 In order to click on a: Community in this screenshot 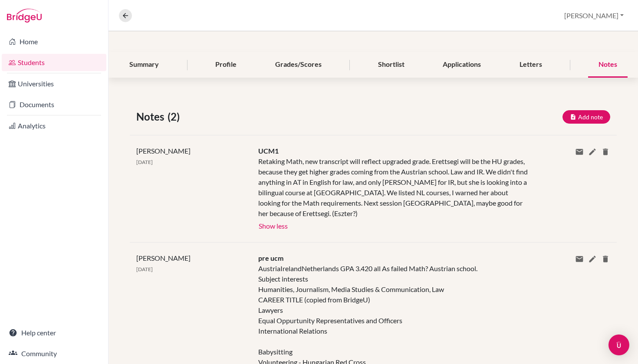, I will do `click(54, 354)`.